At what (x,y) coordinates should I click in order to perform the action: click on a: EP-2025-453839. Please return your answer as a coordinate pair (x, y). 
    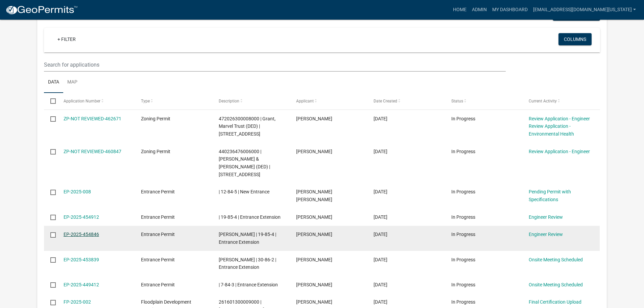
    Looking at the image, I should click on (81, 260).